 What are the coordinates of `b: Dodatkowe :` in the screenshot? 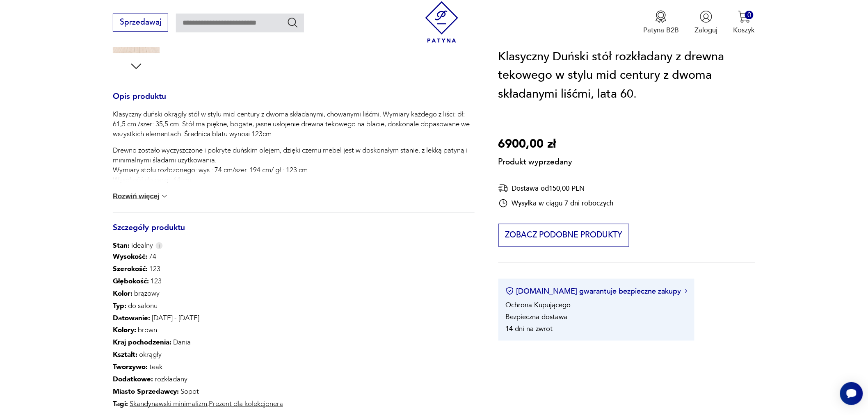 It's located at (133, 379).